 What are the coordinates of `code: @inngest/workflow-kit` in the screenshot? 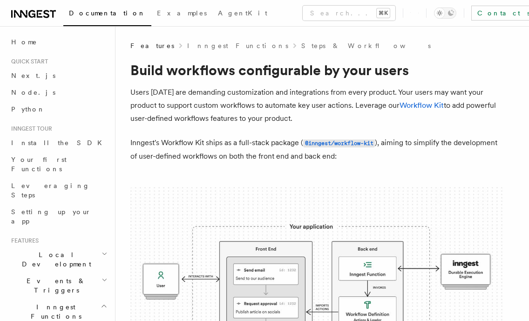 It's located at (339, 143).